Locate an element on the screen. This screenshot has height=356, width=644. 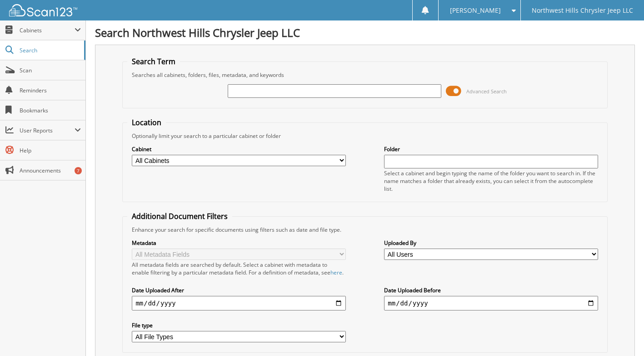
div: Select a cabinet and begin typing the name of the folder you want to search in. If the name match... is located at coordinates (491, 181).